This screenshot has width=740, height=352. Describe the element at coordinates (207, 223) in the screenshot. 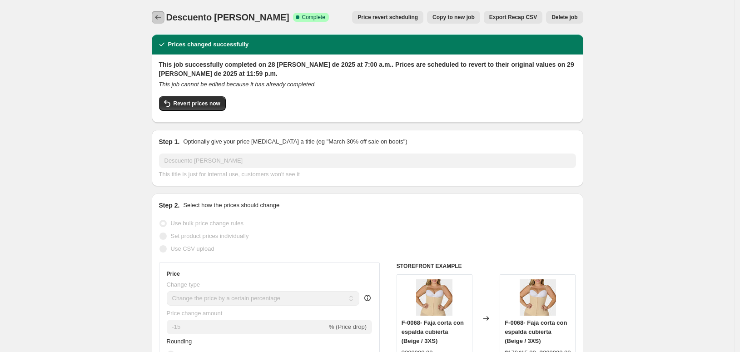

I see `span: Use bulk price change rules` at that location.